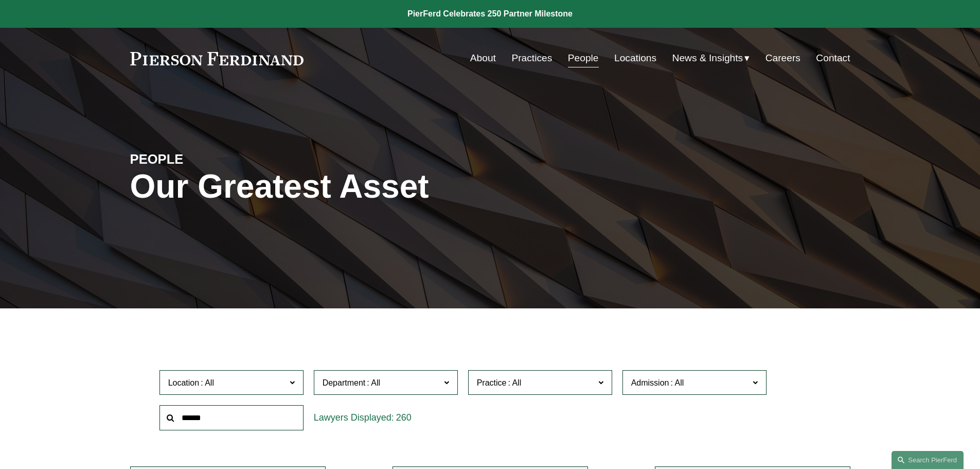 This screenshot has width=980, height=469. I want to click on a: Careers, so click(783, 58).